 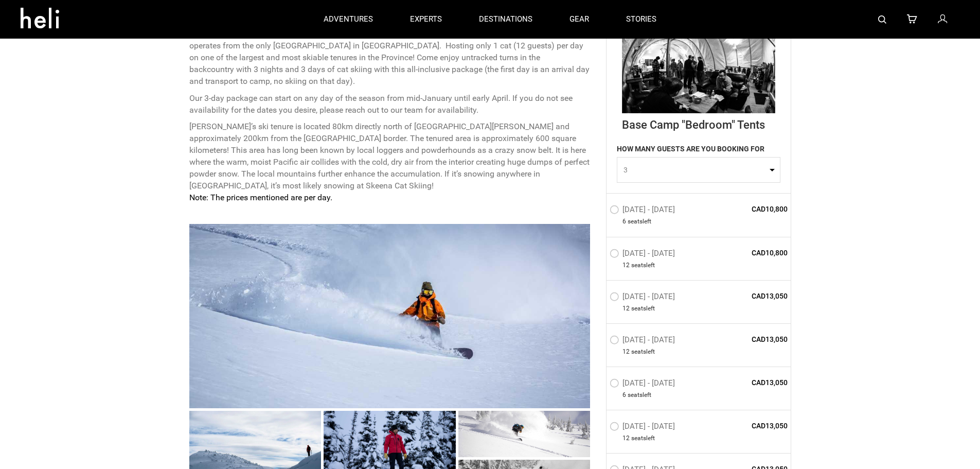 I want to click on label: HOW MANY GUESTS ARE YOU BOOKING FOR, so click(x=691, y=151).